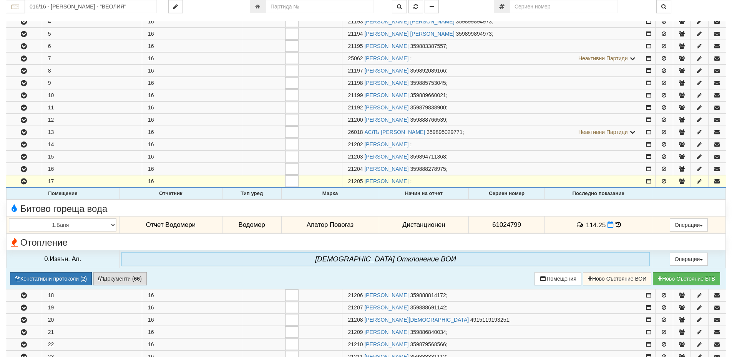  Describe the element at coordinates (92, 295) in the screenshot. I see `td: 18` at that location.